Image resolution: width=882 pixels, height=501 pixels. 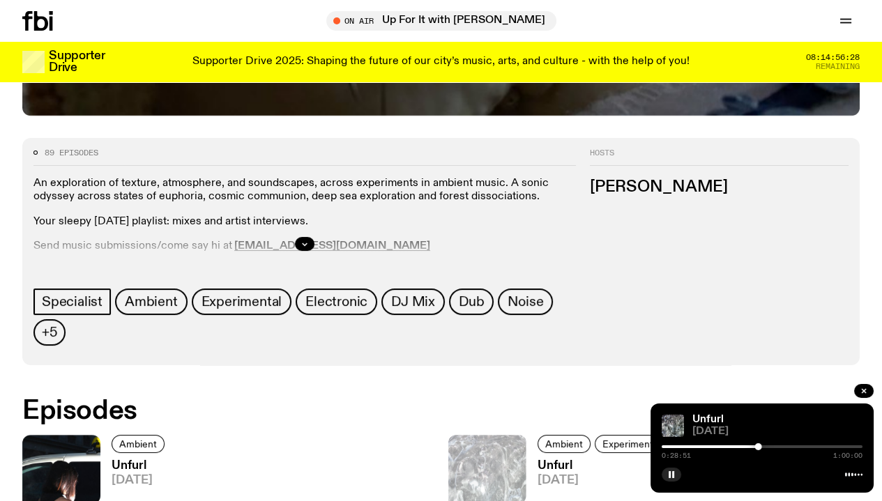 I want to click on p: An exploration of texture, atmosphere, and soundscapes, across experiments in ambient music. A so..., so click(x=305, y=190).